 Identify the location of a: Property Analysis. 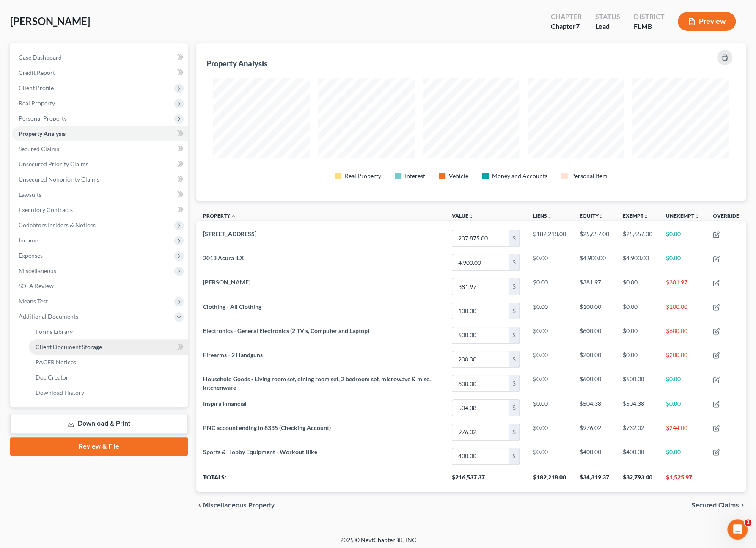
(100, 134).